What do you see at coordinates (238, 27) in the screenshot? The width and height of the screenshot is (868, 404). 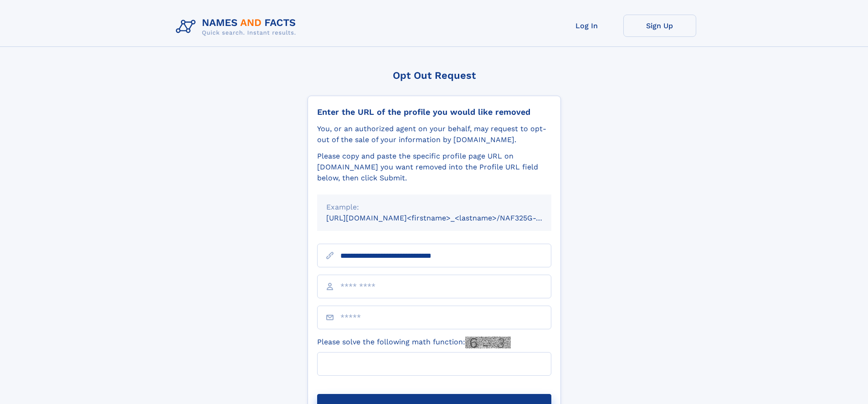 I see `img: Logo Names and Facts` at bounding box center [238, 27].